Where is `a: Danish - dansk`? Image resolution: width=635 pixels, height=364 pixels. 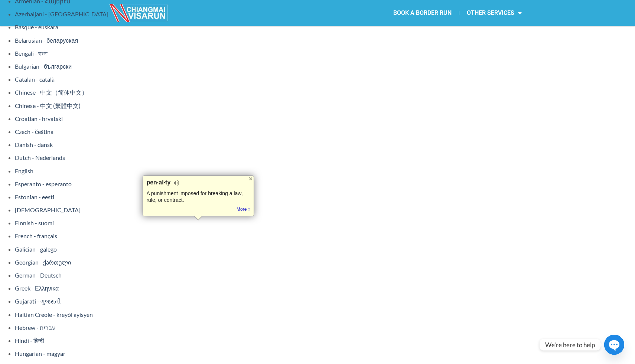 a: Danish - dansk is located at coordinates (34, 144).